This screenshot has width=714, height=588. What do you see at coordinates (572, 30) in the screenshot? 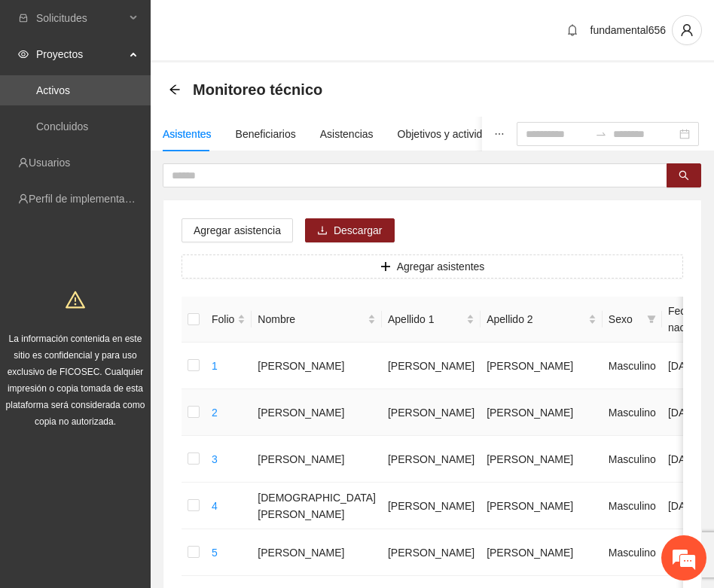
I see `button: bell` at bounding box center [572, 30].